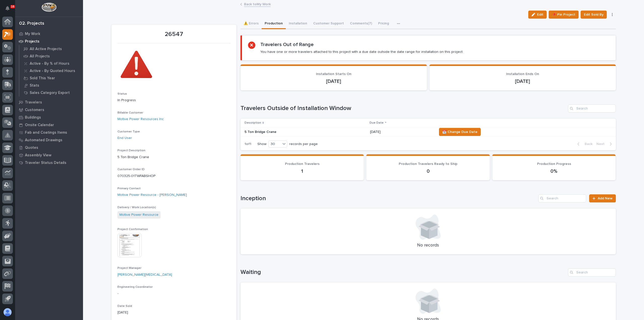 The height and width of the screenshot is (320, 644). Describe the element at coordinates (403, 272) in the screenshot. I see `h1: Waiting` at that location.